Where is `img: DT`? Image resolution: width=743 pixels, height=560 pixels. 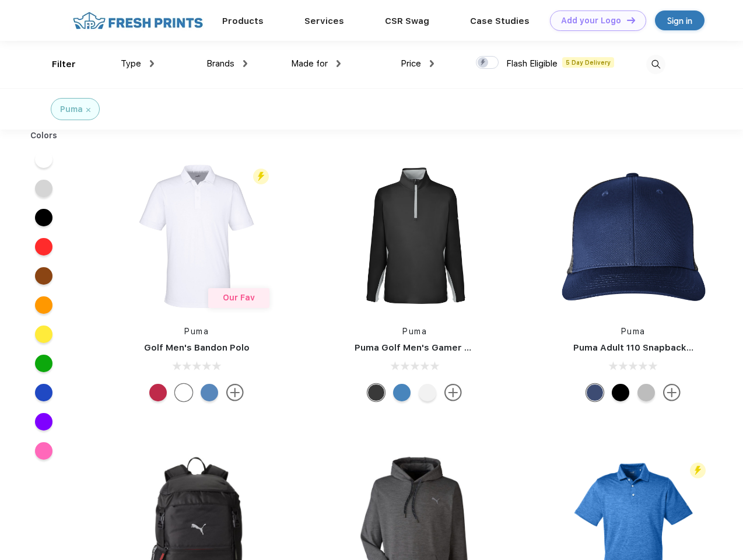 img: DT is located at coordinates (631, 20).